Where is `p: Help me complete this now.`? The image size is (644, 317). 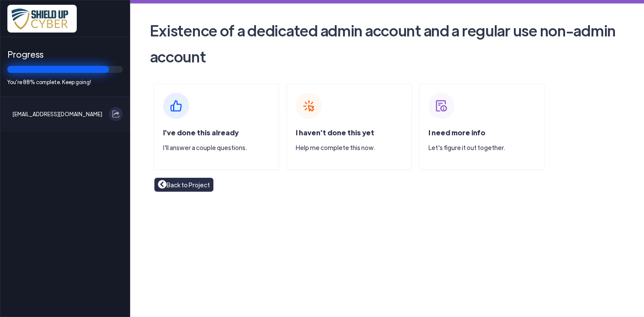 p: Help me complete this now. is located at coordinates (354, 147).